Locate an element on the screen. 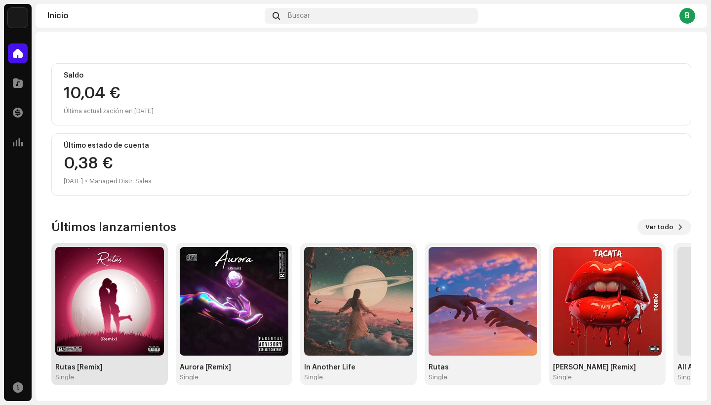  img: 63b62300-0b17-4cf6-9de8-99b0452d3fad is located at coordinates (234, 301).